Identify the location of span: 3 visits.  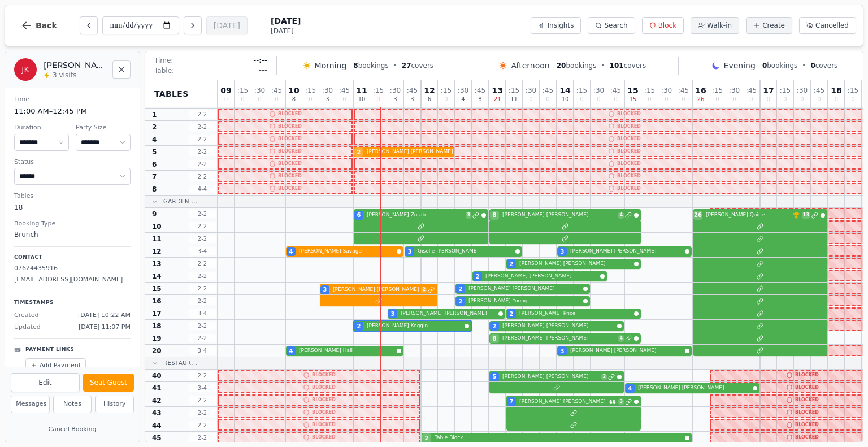
(64, 75).